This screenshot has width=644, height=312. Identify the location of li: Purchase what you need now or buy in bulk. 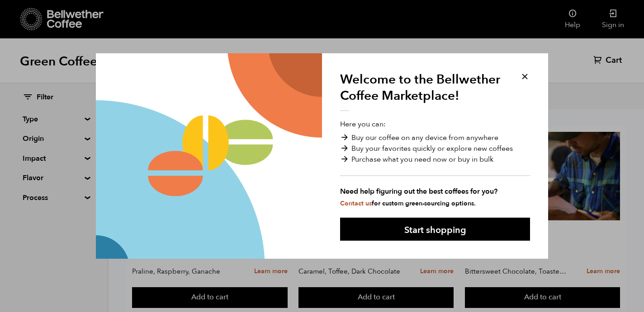
(435, 159).